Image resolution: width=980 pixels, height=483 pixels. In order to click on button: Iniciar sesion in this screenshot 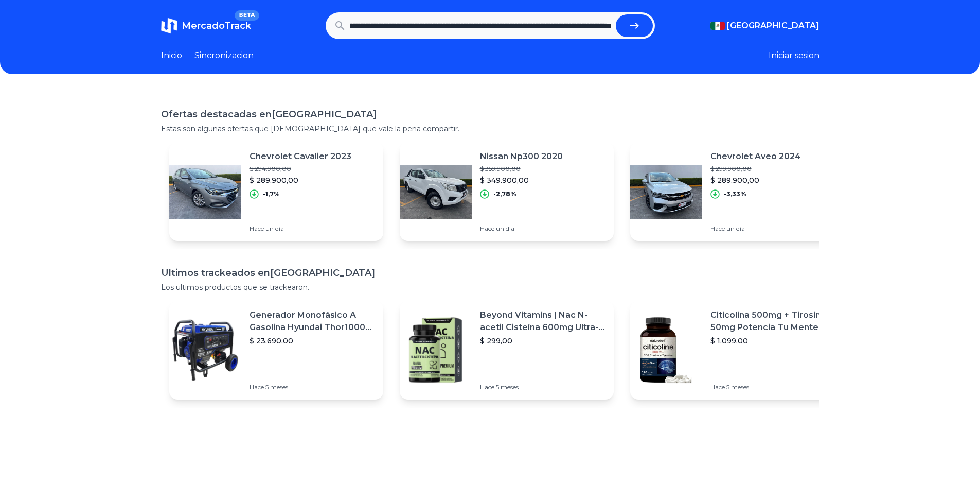, I will do `click(794, 56)`.